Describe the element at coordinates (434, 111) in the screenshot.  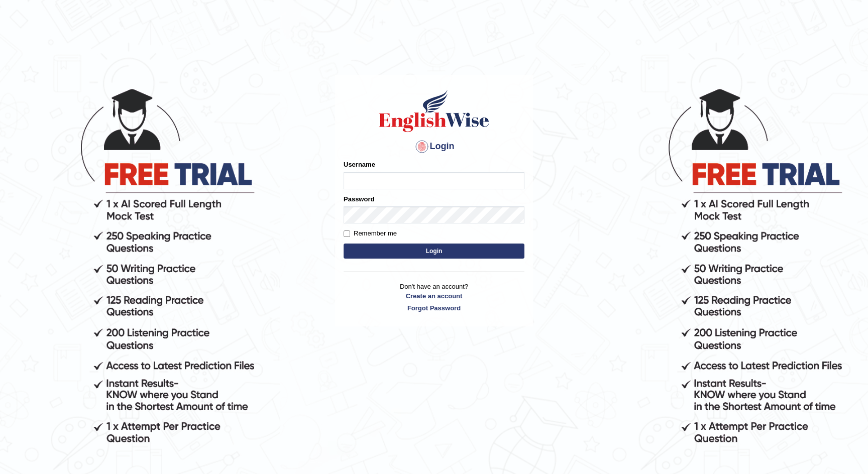
I see `img: Logo of English Wise sign in for intelligent practice with AI` at that location.